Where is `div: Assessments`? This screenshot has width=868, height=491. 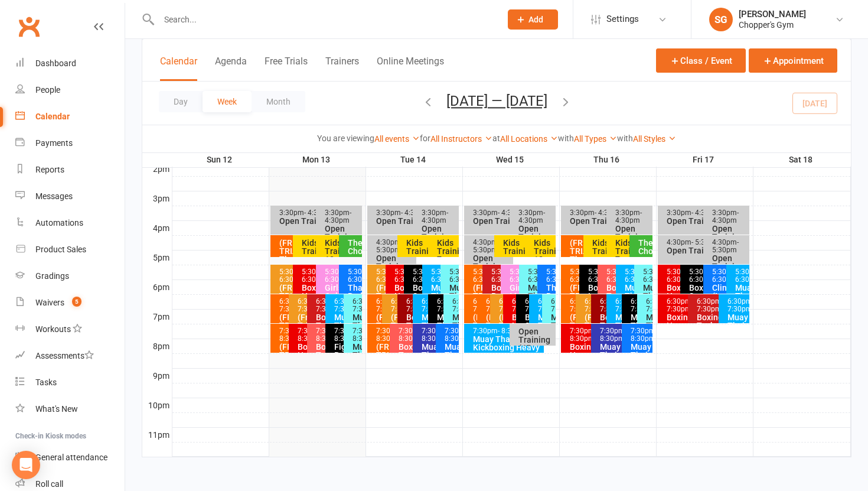 div: Assessments is located at coordinates (64, 356).